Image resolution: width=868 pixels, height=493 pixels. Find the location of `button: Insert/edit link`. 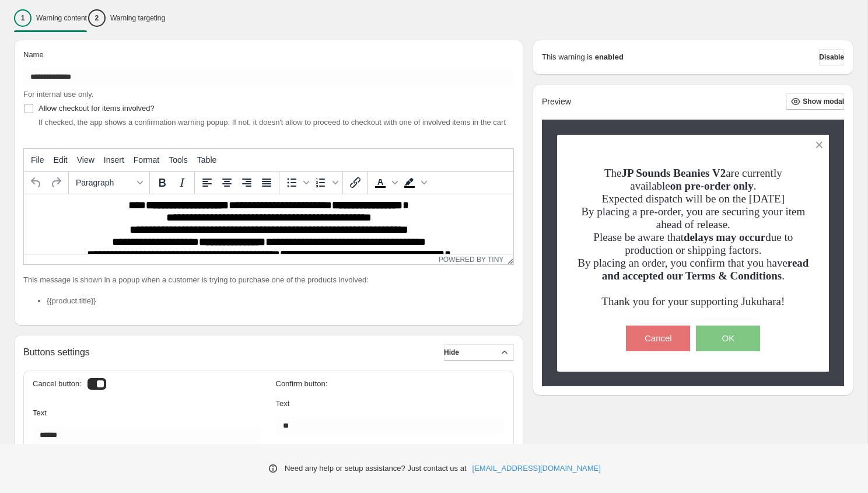

button: Insert/edit link is located at coordinates (355, 183).